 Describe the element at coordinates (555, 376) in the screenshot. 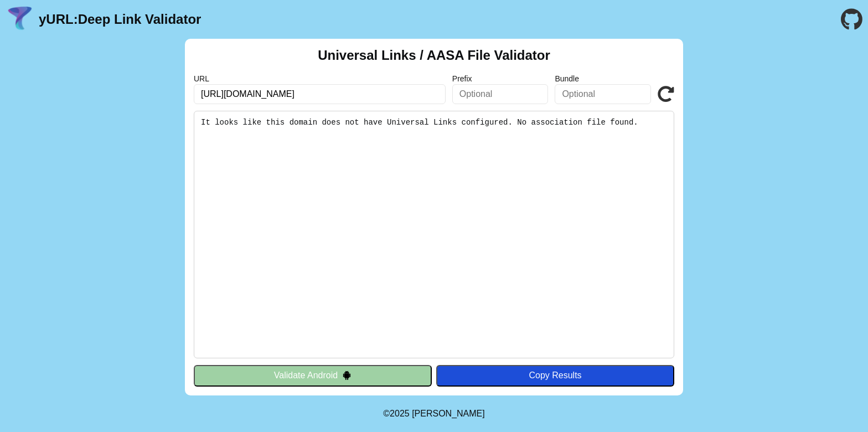

I see `div: Copy Results` at that location.